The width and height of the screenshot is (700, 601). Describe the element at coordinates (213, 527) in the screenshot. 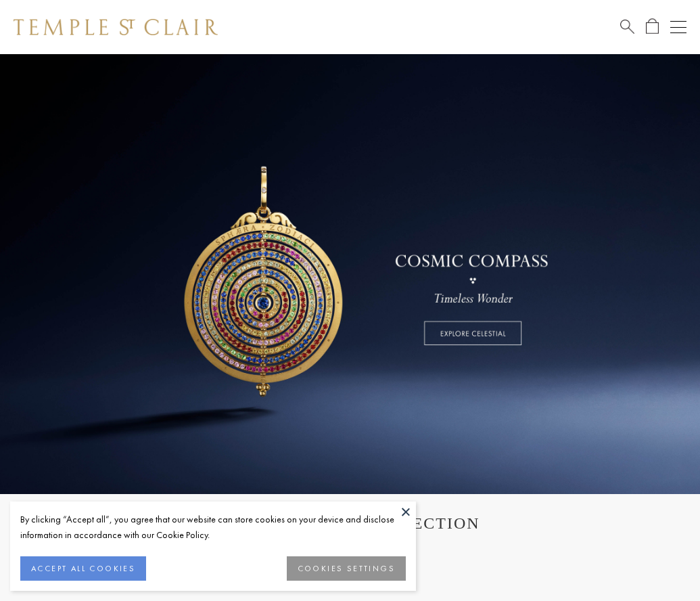

I see `div: By clicking “Accept all”, you agree that our website can store cookies on your device and disclos...` at that location.